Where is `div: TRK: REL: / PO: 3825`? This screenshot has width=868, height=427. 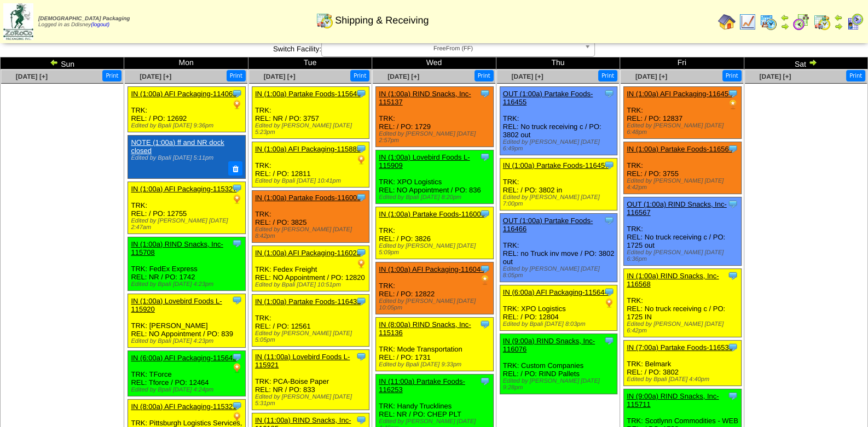 div: TRK: REL: / PO: 3825 is located at coordinates (310, 217).